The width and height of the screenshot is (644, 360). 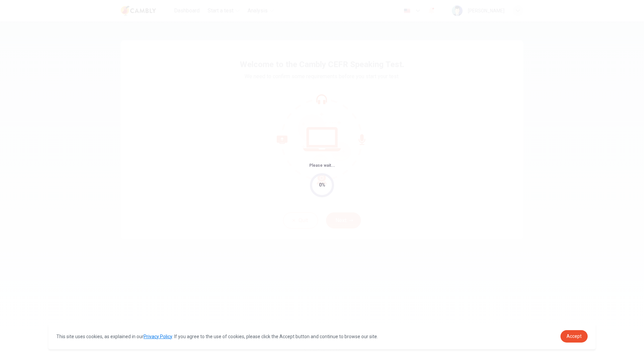 I want to click on a: Privacy Policy, so click(x=158, y=337).